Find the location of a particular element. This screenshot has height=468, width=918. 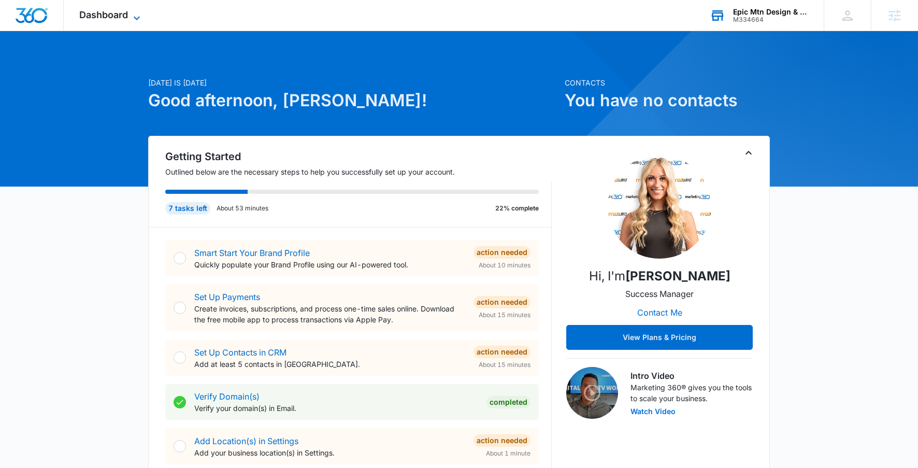

p: Outlined below are the necessary steps to help you successfully set up your account. is located at coordinates (358, 171).